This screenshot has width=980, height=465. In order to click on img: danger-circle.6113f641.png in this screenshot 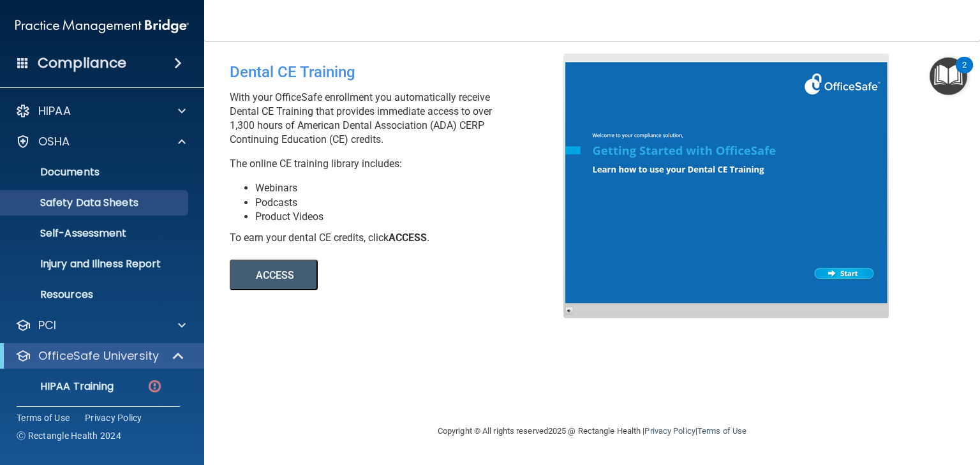, I will do `click(154, 386)`.